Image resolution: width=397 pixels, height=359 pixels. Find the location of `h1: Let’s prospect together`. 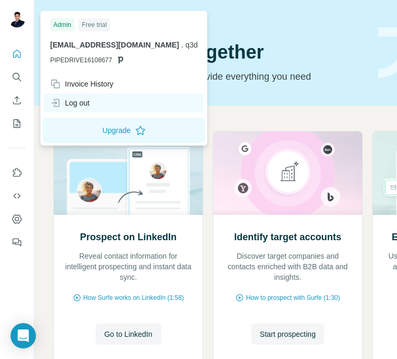

h1: Let’s prospect together is located at coordinates (209, 52).